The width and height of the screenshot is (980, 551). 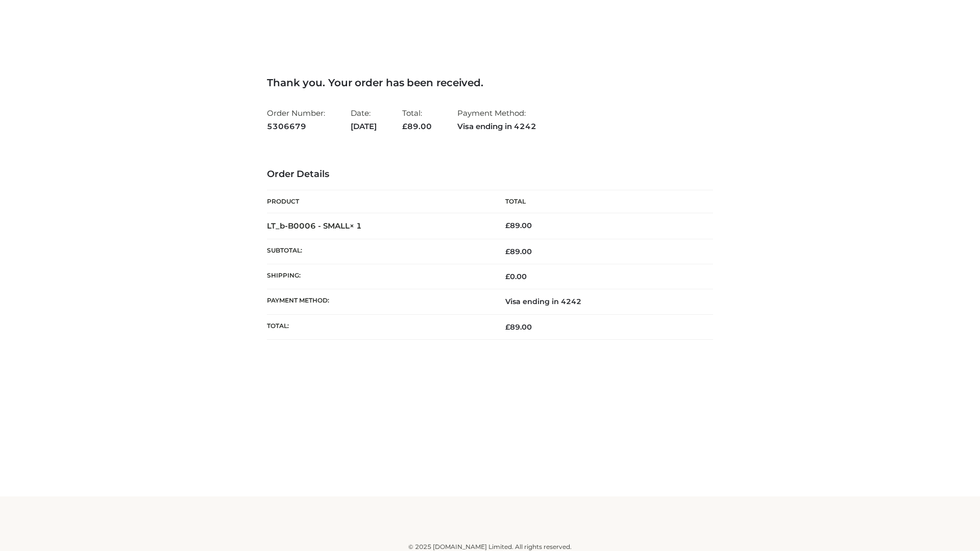 What do you see at coordinates (378, 326) in the screenshot?
I see `th: Total:` at bounding box center [378, 326].